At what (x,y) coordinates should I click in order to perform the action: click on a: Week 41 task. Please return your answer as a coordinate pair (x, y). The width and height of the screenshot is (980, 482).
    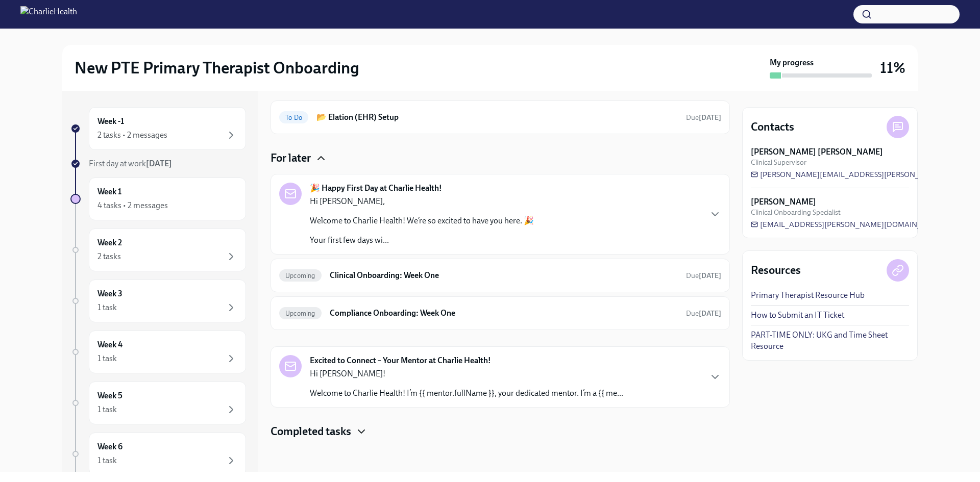
    Looking at the image, I should click on (158, 352).